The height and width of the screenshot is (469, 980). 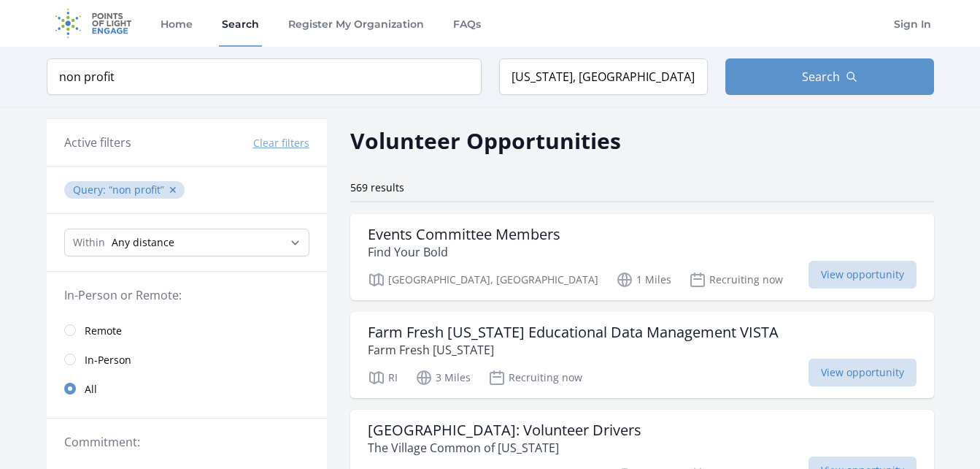 I want to click on a: All, so click(x=187, y=388).